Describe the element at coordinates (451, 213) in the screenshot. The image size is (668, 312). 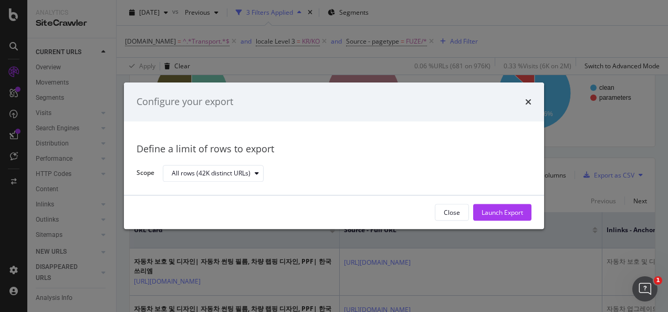
I see `button: Close` at that location.